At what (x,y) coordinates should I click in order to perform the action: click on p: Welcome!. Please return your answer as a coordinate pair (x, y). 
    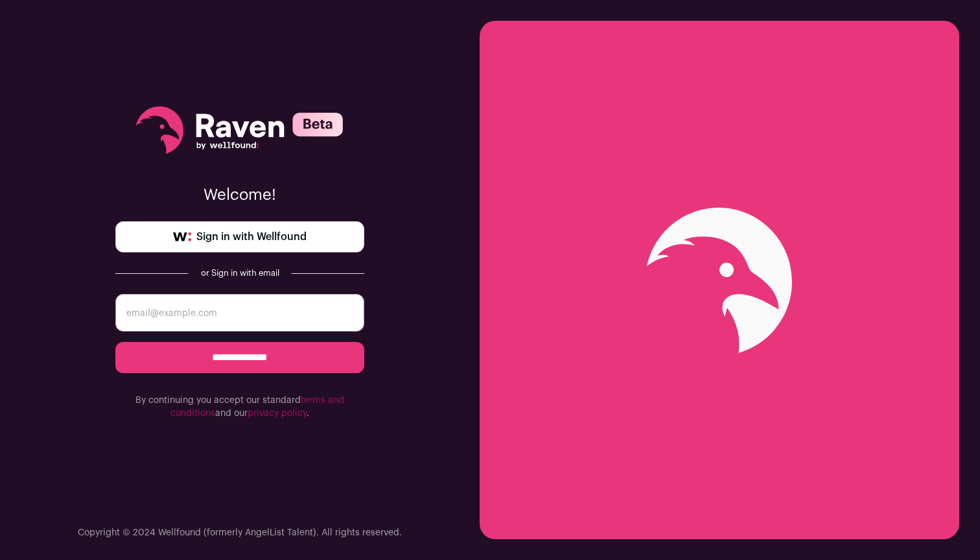
    Looking at the image, I should click on (240, 196).